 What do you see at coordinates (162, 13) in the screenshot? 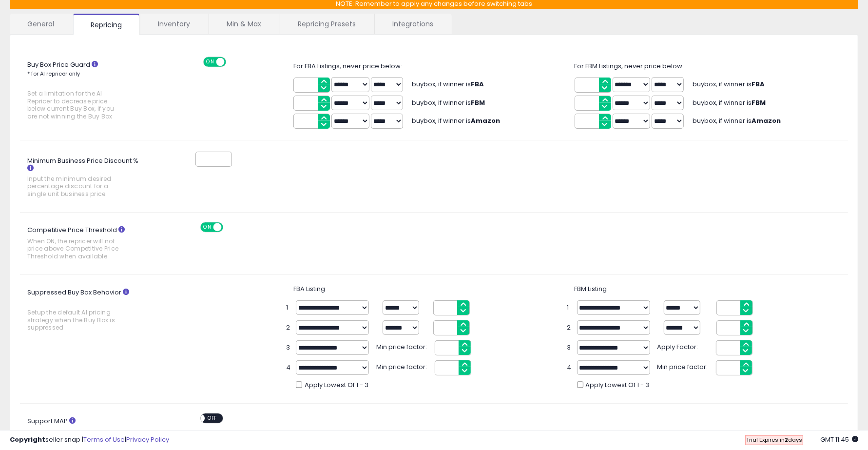
I see `button: Home` at bounding box center [162, 13].